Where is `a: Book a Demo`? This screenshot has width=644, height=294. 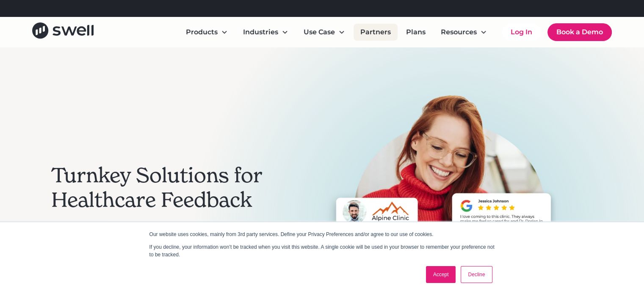 a: Book a Demo is located at coordinates (580, 32).